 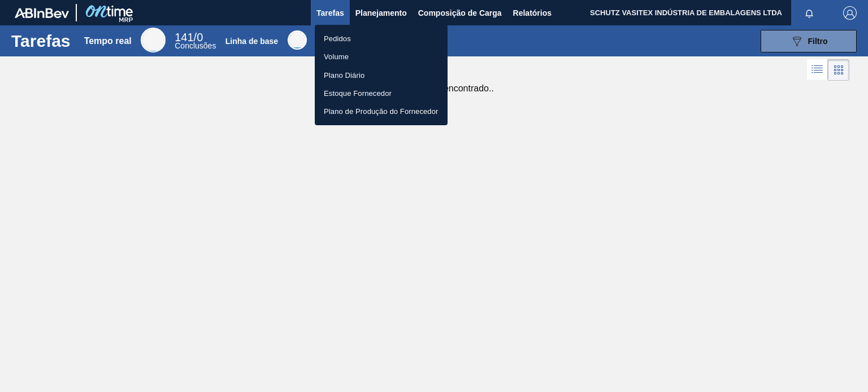 What do you see at coordinates (381, 39) in the screenshot?
I see `a: Pedidos` at bounding box center [381, 39].